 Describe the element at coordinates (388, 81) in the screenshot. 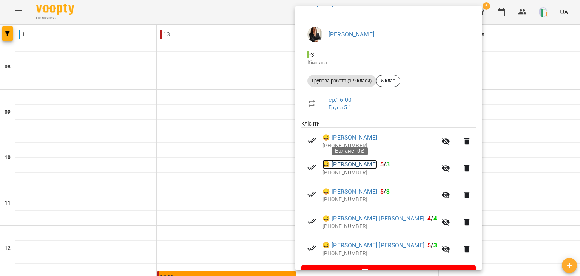

I see `div: 5 клас` at that location.